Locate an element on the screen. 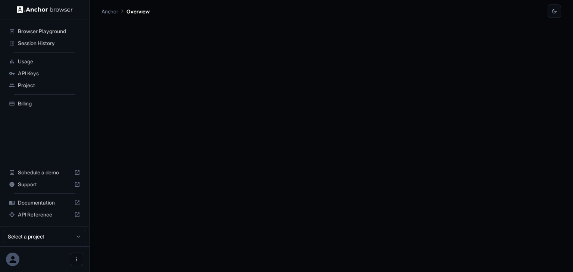 The height and width of the screenshot is (272, 573). p: Overview is located at coordinates (138, 11).